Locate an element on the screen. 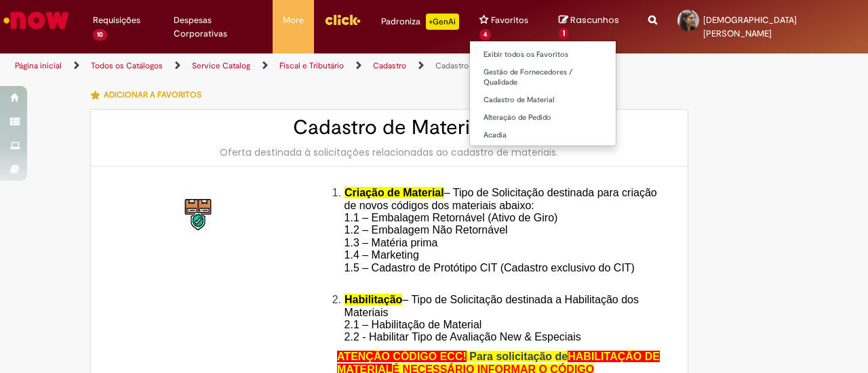  span: Favoritos is located at coordinates (510, 20).